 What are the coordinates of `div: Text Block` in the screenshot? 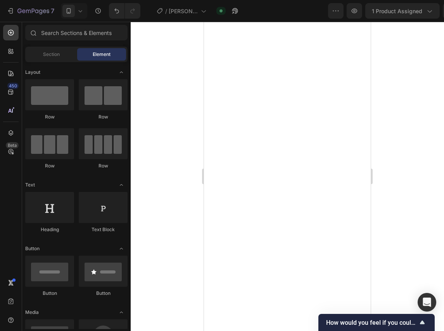 It's located at (103, 229).